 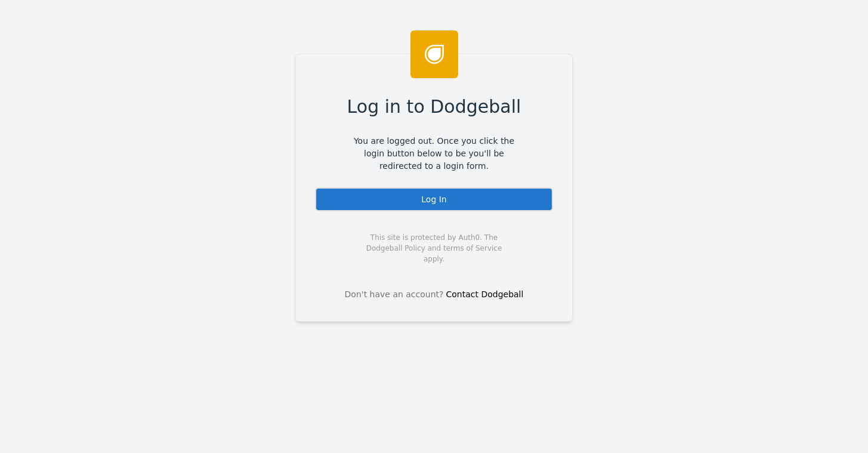 What do you see at coordinates (435, 106) in the screenshot?
I see `span: Log in to Dodgeball` at bounding box center [435, 106].